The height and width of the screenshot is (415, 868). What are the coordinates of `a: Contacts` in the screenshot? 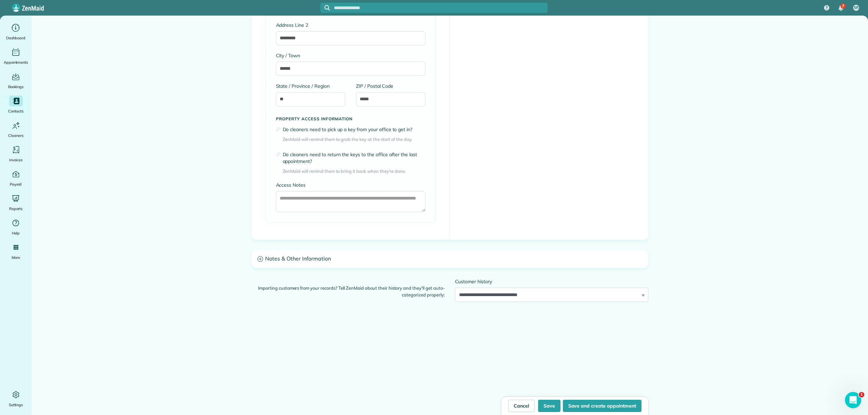 It's located at (16, 105).